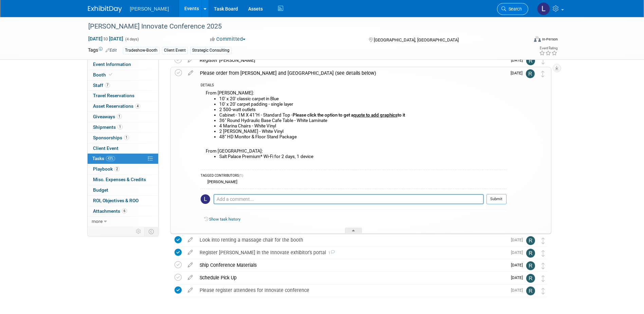 This screenshot has height=314, width=644. Describe the element at coordinates (102, 50) in the screenshot. I see `td: Tags` at that location.